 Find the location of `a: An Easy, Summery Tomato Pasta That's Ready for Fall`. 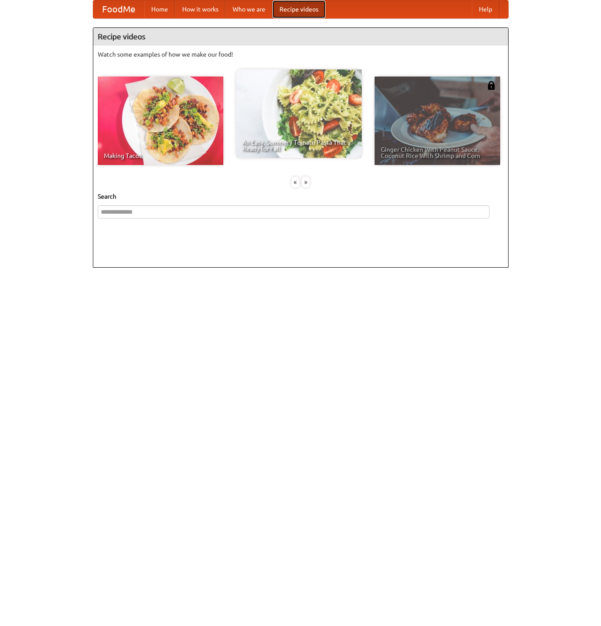

a: An Easy, Summery Tomato Pasta That's Ready for Fall is located at coordinates (299, 114).